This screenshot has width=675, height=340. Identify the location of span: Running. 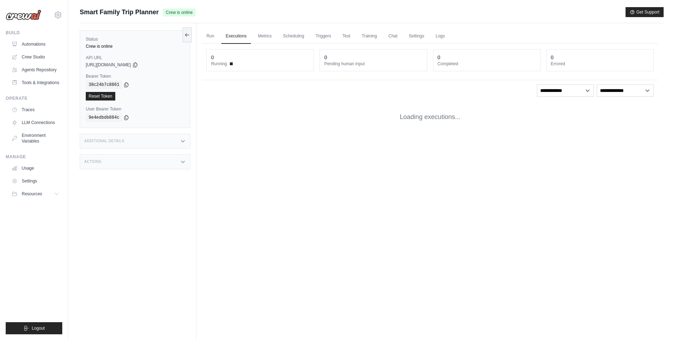
(219, 64).